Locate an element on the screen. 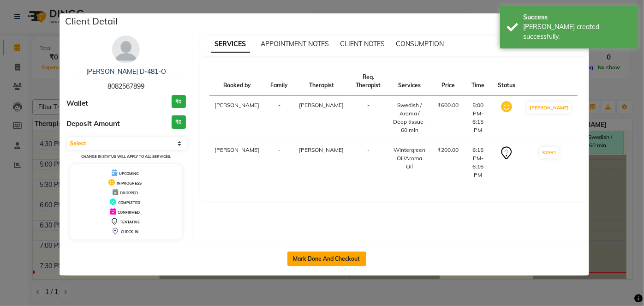  span: UPCOMING is located at coordinates (129, 173).